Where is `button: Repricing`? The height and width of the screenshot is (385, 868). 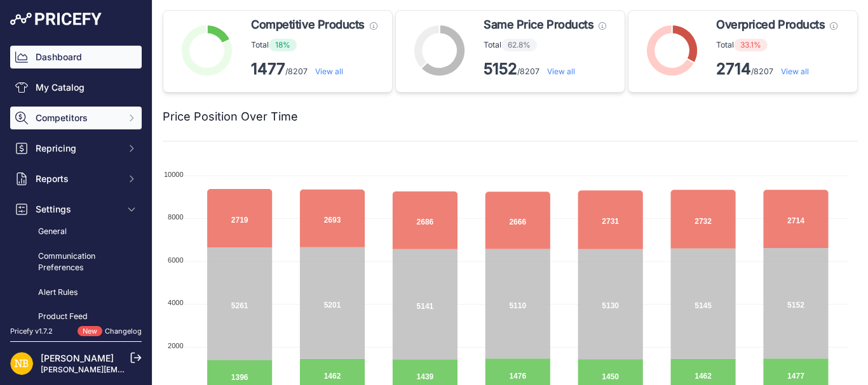
button: Repricing is located at coordinates (76, 149).